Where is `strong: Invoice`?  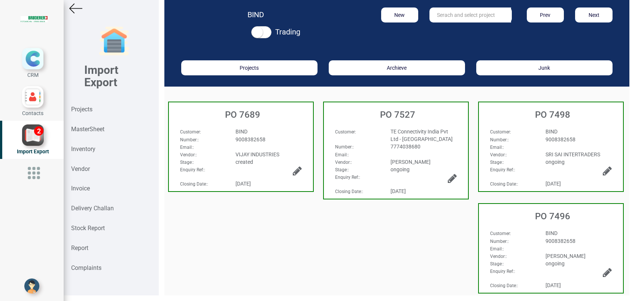
strong: Invoice is located at coordinates (80, 188).